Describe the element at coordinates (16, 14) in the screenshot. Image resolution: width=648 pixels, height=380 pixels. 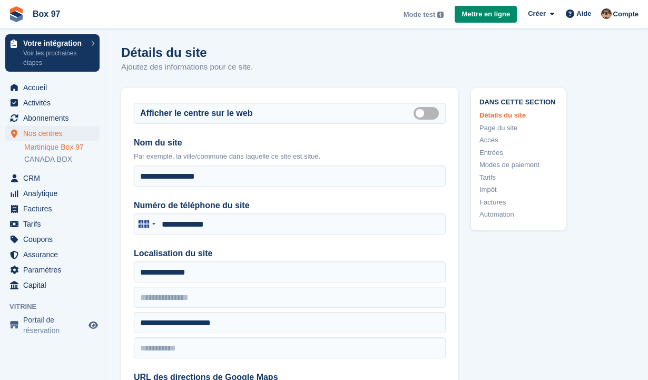
I see `img: stora-icon-8386f47178a22dfd0bd8f6a31ec36ba5ce8667c1dd55bd0f319d3a0aa187defe.svg` at that location.